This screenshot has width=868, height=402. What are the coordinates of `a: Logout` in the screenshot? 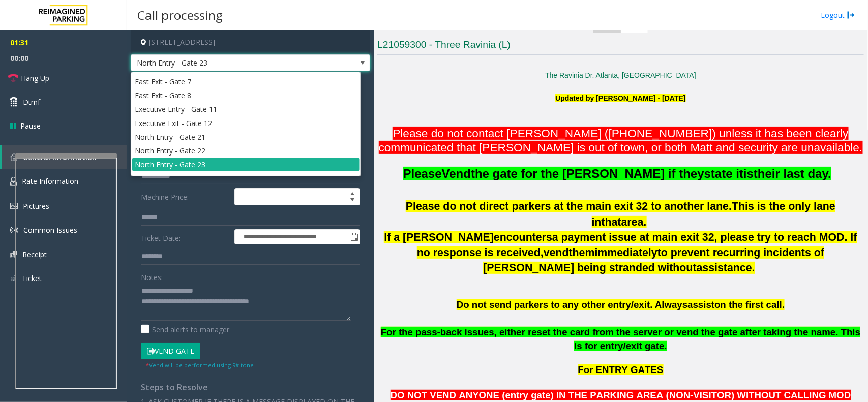 It's located at (838, 15).